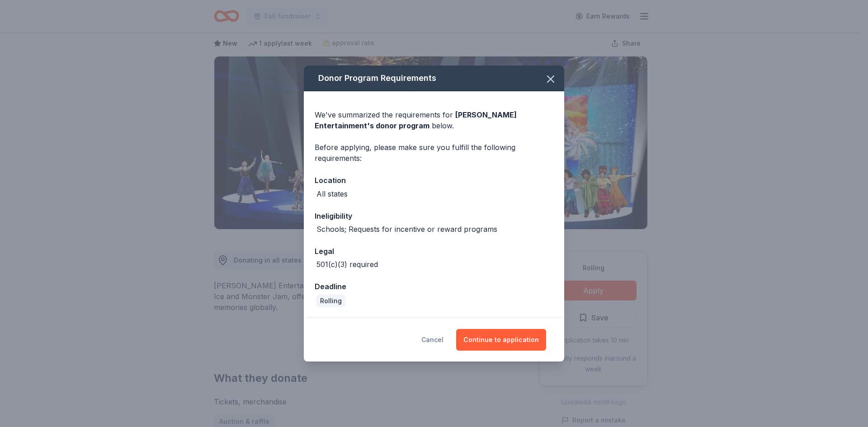 The image size is (868, 427). I want to click on button: Continue to application, so click(501, 340).